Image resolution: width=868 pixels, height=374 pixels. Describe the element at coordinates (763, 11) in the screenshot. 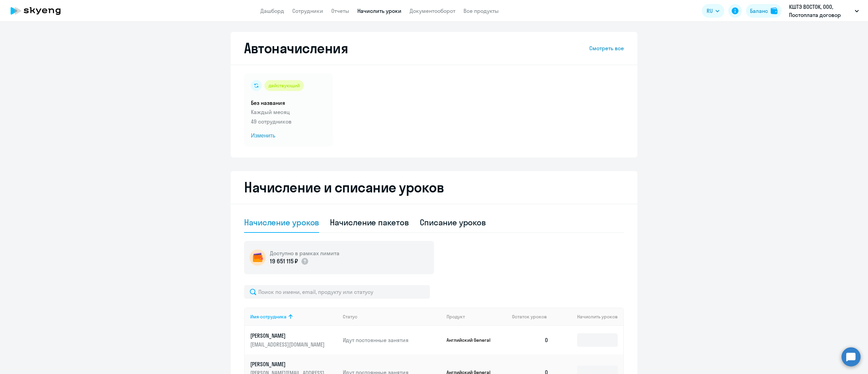

I see `a: Балансbalance` at that location.